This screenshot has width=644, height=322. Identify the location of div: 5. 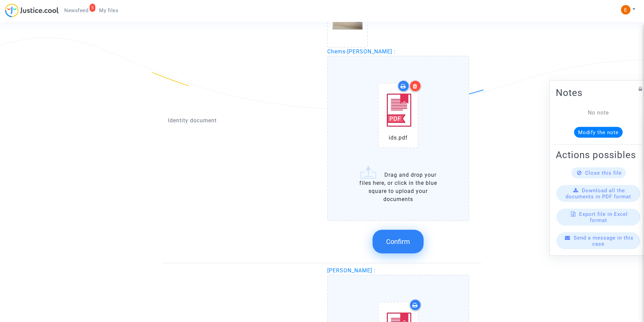
(93, 8).